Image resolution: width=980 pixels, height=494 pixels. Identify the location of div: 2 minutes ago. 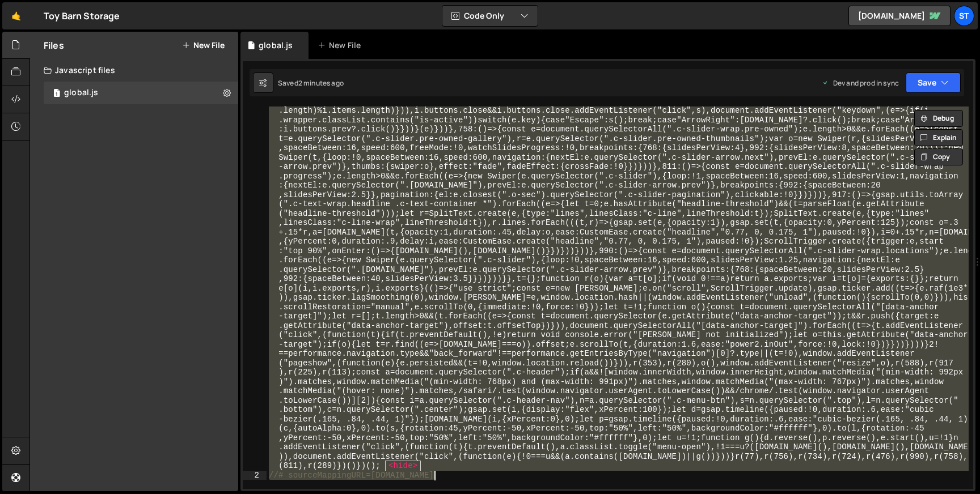
(321, 82).